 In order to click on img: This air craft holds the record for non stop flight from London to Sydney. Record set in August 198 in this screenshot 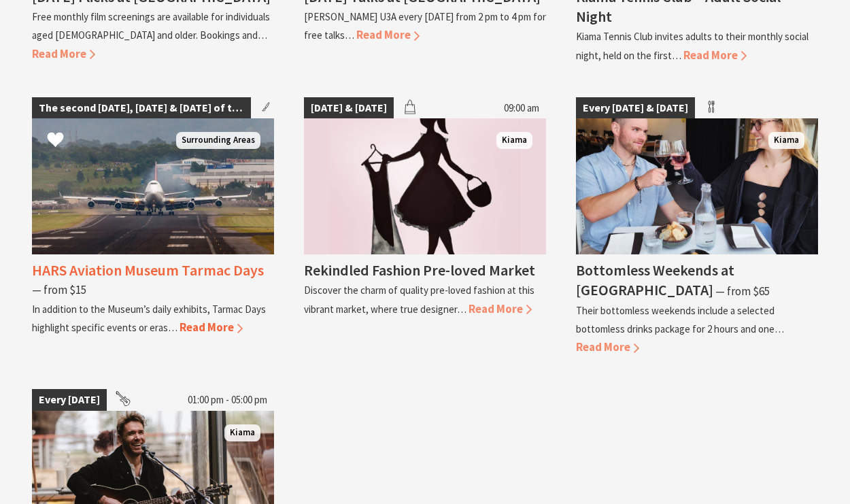, I will do `click(153, 186)`.